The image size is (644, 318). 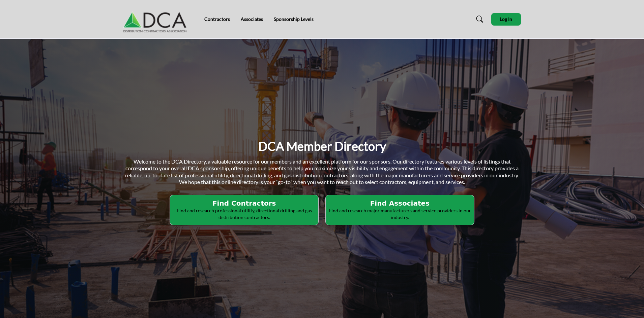 I want to click on h2: Find Contractors, so click(x=244, y=203).